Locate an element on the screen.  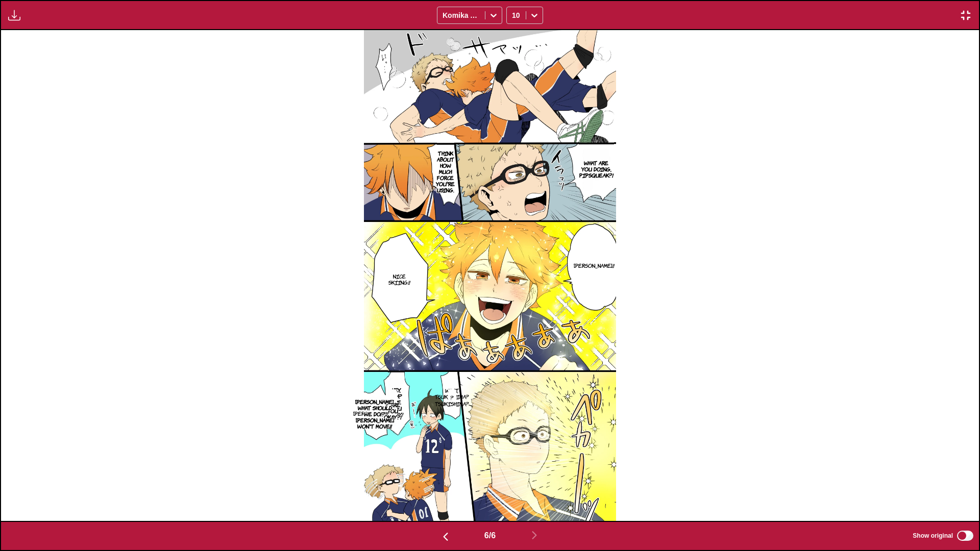
p: Nice skiing!! is located at coordinates (399, 279).